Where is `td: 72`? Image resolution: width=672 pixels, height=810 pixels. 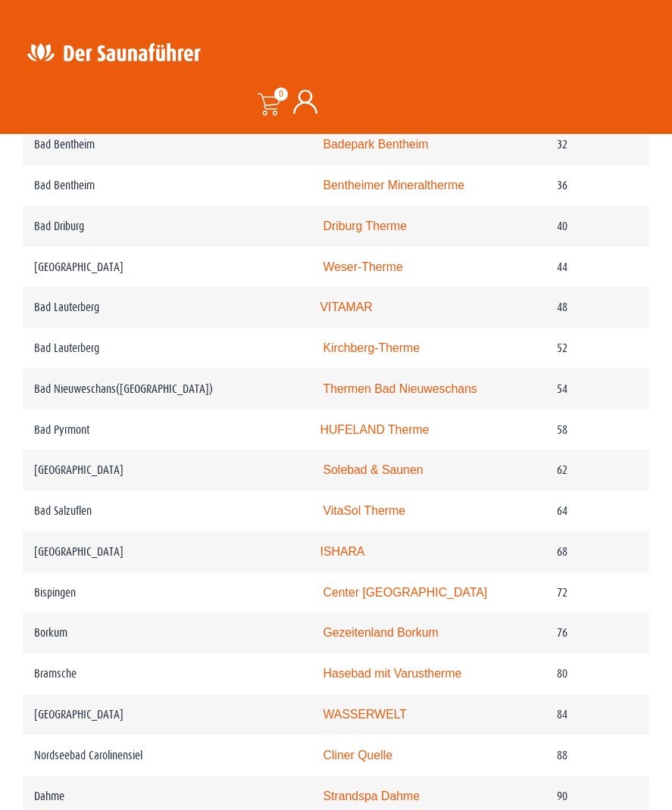
td: 72 is located at coordinates (597, 593).